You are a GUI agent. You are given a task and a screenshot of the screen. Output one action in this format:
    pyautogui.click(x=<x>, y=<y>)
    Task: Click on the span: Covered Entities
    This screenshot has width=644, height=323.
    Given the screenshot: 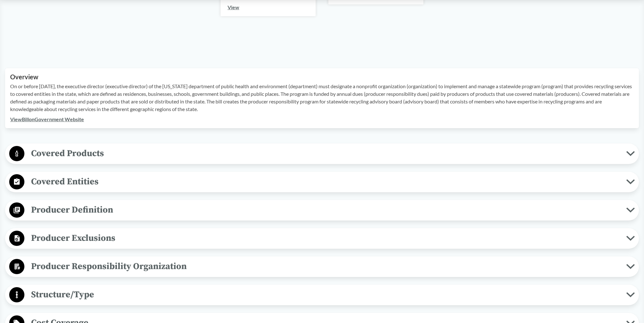 What is the action you would take?
    pyautogui.click(x=325, y=181)
    